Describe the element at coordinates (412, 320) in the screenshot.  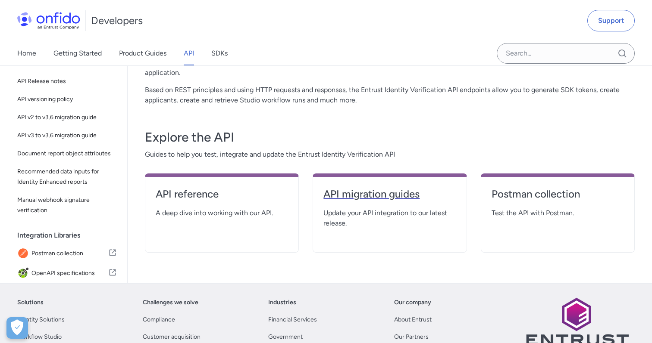
I see `a: About Entrust` at that location.